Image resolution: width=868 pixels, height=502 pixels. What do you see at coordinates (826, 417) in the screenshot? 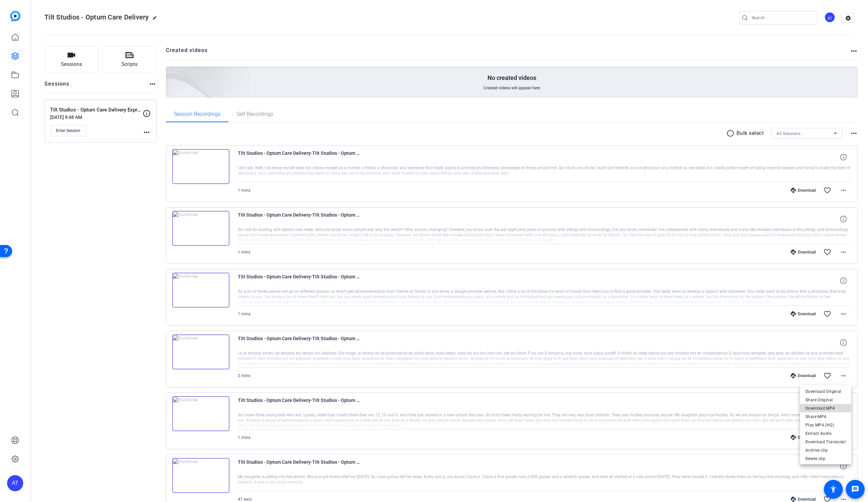
I see `span: Share MP4` at bounding box center [826, 417].